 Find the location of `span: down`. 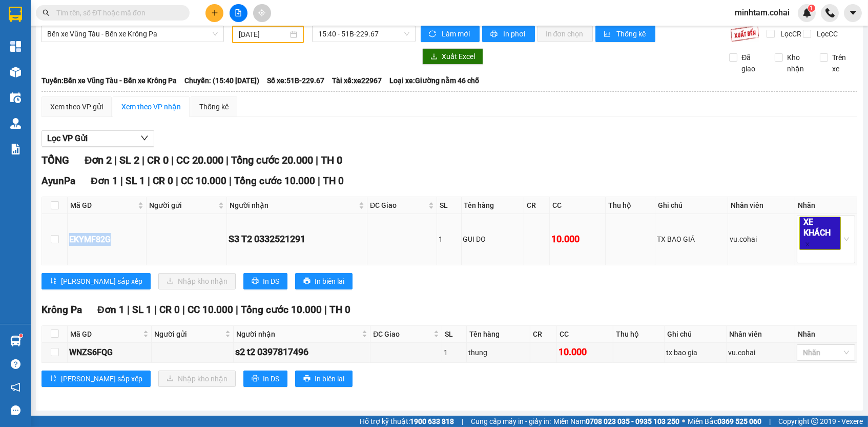

span: down is located at coordinates (145, 138).